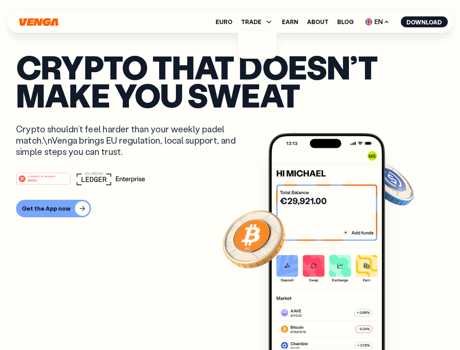 The image size is (460, 350). Describe the element at coordinates (43, 181) in the screenshot. I see `a: #1 PRODUCT OF THE MONTHWeb3` at that location.